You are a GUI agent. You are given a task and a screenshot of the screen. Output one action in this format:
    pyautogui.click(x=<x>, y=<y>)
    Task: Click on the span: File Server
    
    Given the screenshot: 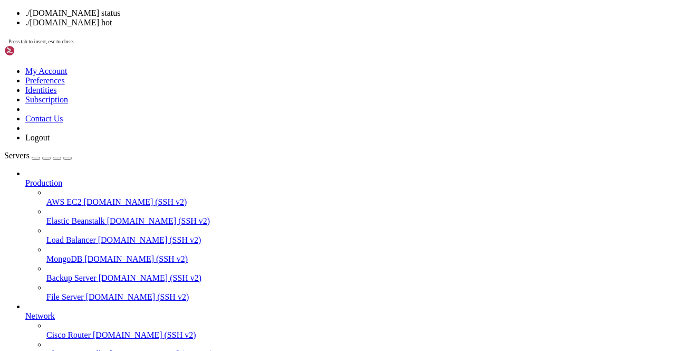 What is the action you would take?
    pyautogui.click(x=65, y=296)
    